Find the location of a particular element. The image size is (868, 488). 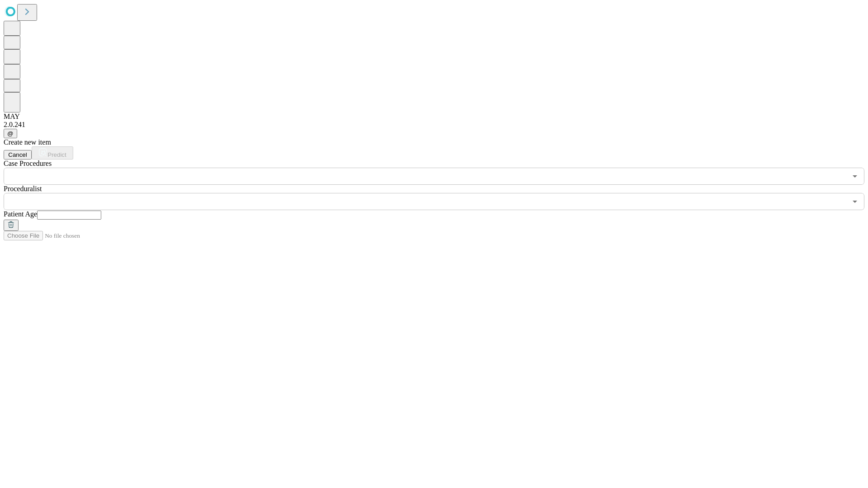

span: Cancel is located at coordinates (18, 155).